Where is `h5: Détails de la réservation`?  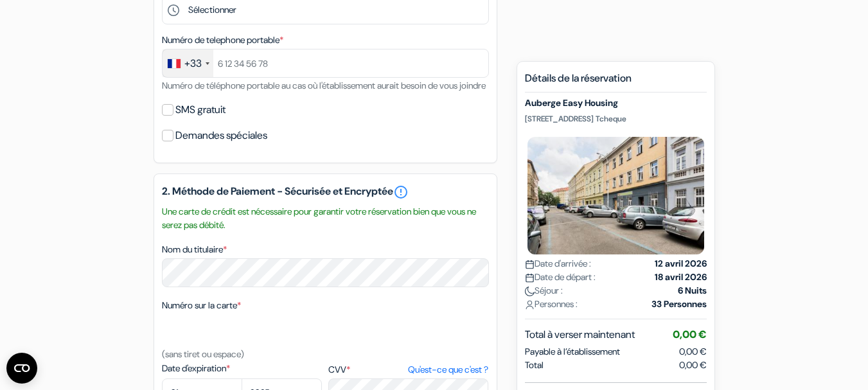
h5: Détails de la réservation is located at coordinates (615, 82).